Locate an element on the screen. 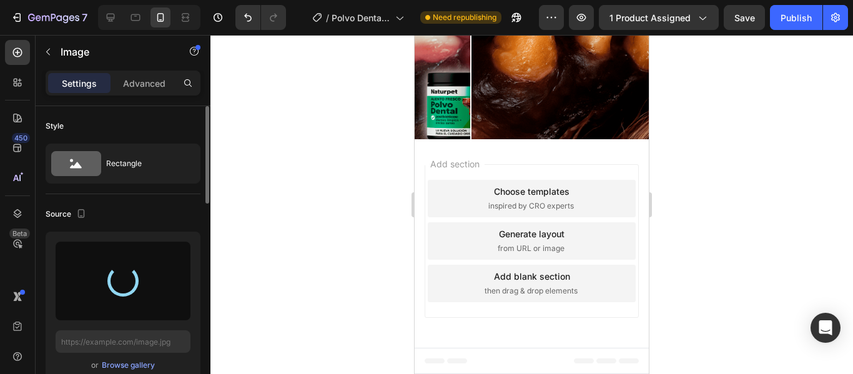  p: 7 is located at coordinates (84, 17).